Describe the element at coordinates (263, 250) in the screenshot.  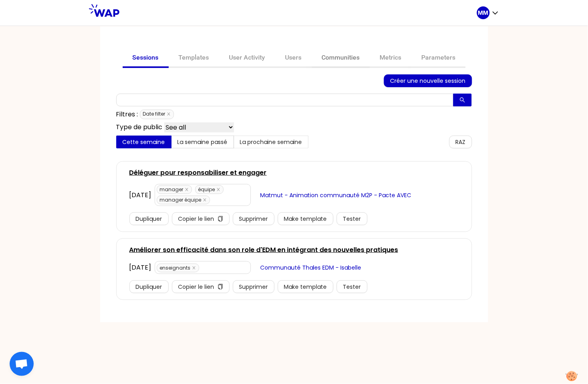
I see `a: Améliorer son efficacité dans son role d'EDM en intégrant des nouvelles pratiques` at that location.